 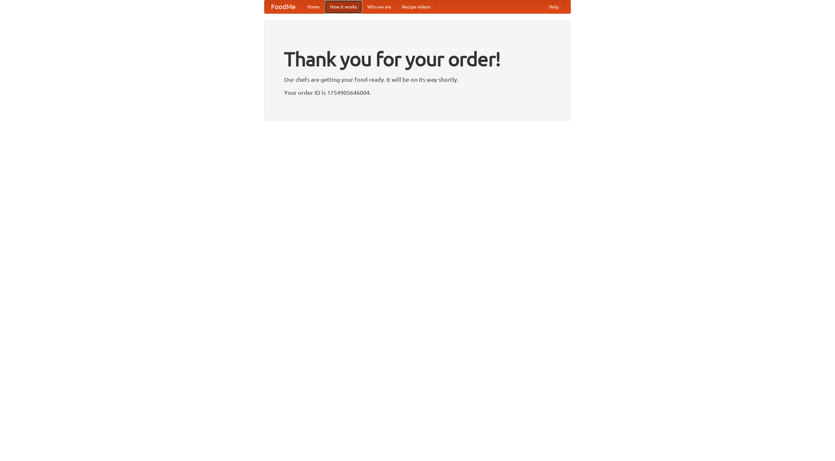 What do you see at coordinates (343, 7) in the screenshot?
I see `a: How it works` at bounding box center [343, 7].